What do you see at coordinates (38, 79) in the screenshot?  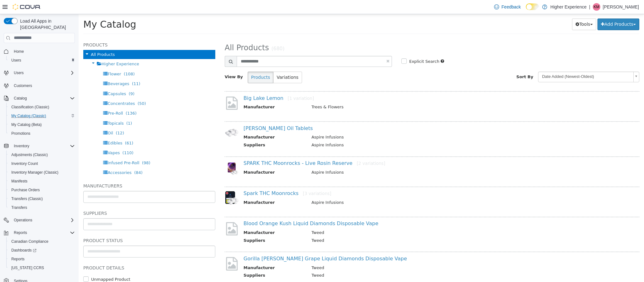 I see `span: Capsules` at bounding box center [38, 79].